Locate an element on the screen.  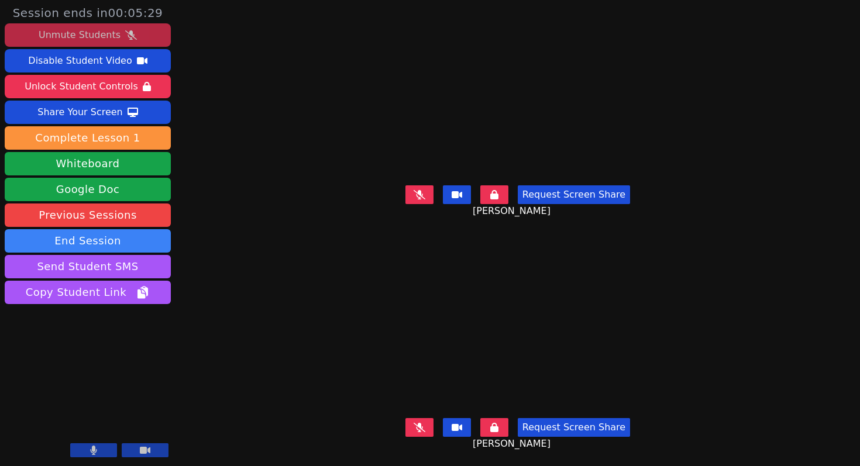
div: Share Your Screen is located at coordinates (80, 112).